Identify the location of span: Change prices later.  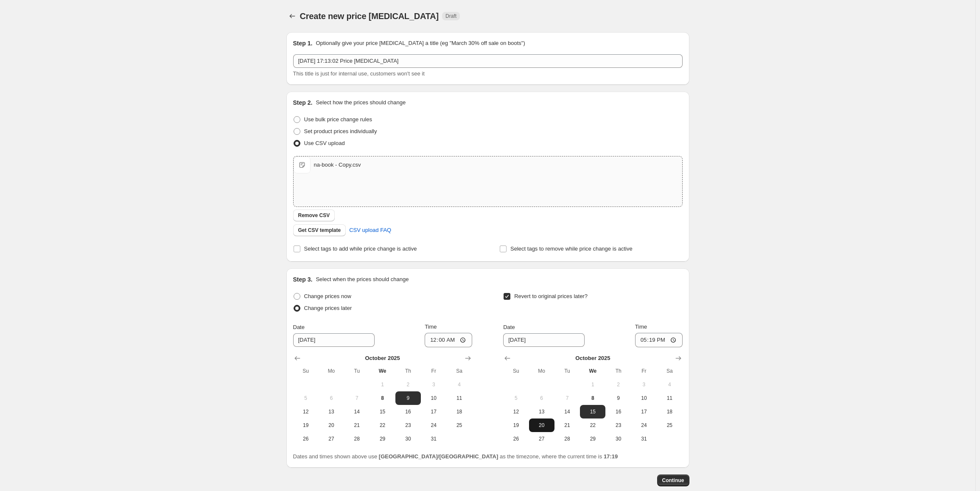
(328, 307).